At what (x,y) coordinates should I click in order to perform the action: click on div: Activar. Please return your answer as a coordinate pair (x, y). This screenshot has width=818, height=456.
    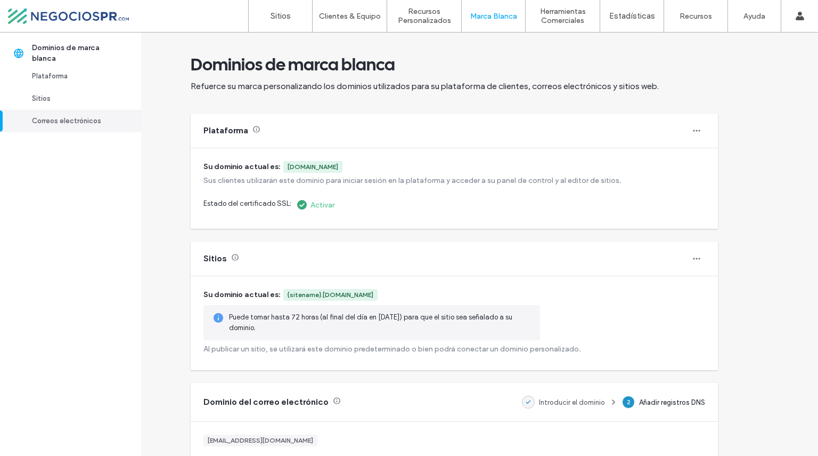
    Looking at the image, I should click on (315, 205).